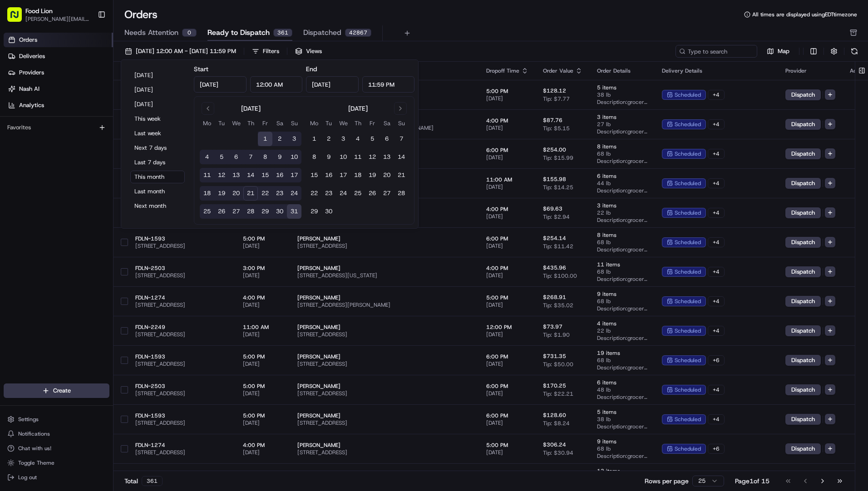  What do you see at coordinates (555, 268) in the screenshot?
I see `span: $435.96` at bounding box center [555, 268].